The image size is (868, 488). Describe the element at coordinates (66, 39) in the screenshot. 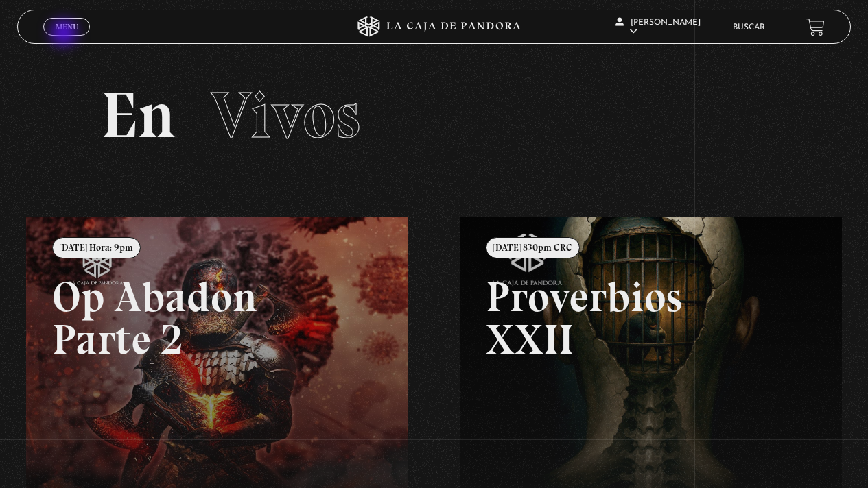

I see `span: Cerrar` at that location.